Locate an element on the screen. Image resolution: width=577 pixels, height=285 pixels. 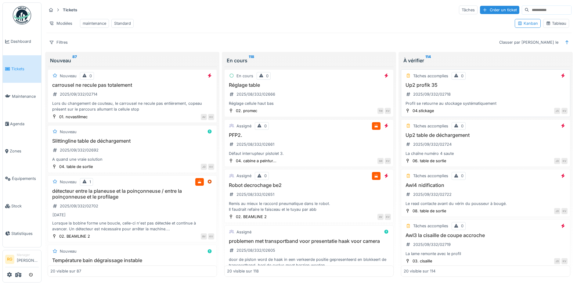
div: 04. table de sortie is located at coordinates (76, 166).